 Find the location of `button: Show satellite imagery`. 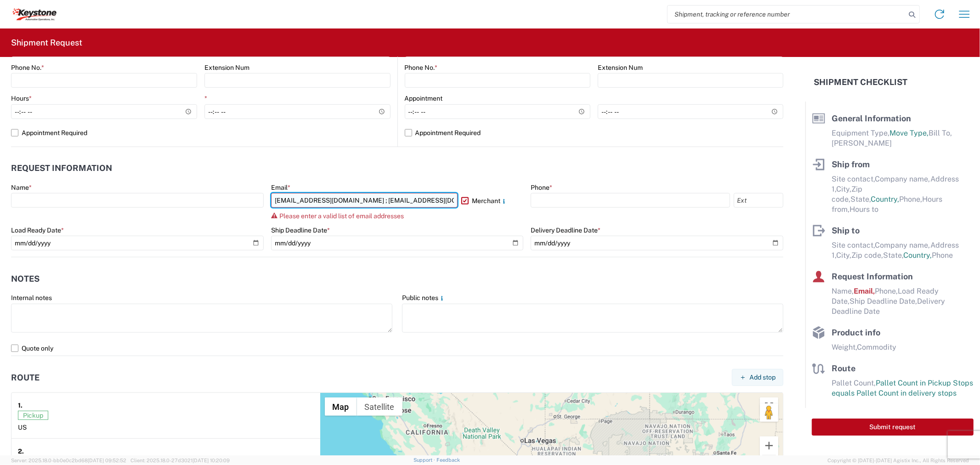

button: Show satellite imagery is located at coordinates (379, 406).